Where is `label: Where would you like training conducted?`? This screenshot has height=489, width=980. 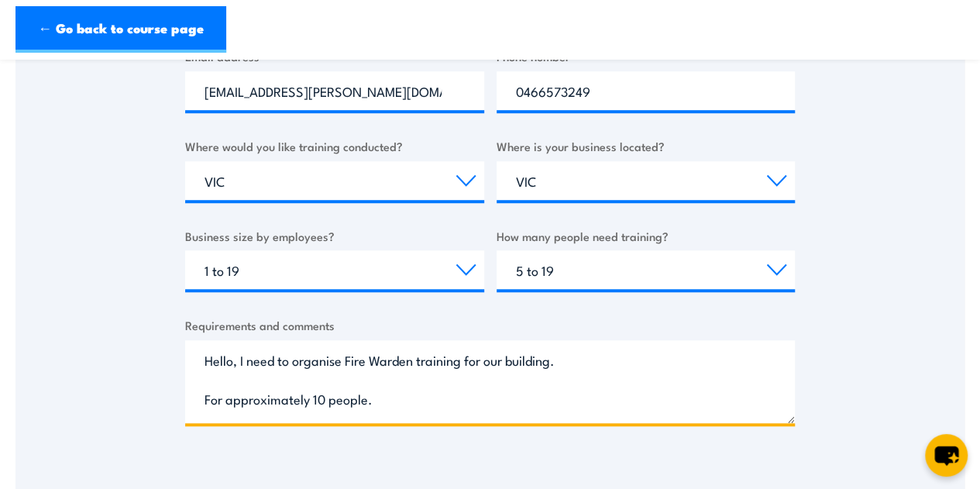
label: Where would you like training conducted? is located at coordinates (334, 146).